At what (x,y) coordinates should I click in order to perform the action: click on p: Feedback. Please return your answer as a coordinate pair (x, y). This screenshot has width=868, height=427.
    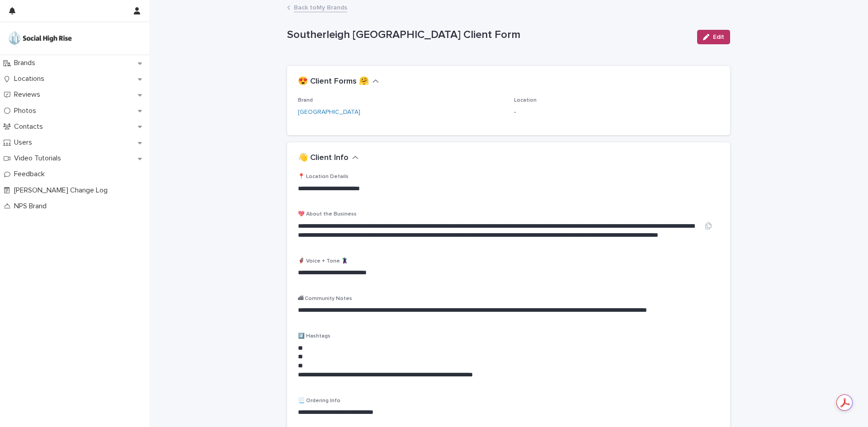
    Looking at the image, I should click on (32, 174).